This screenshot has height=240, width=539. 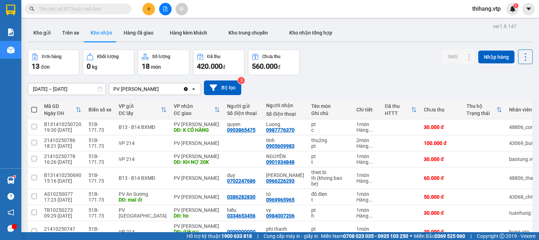 What do you see at coordinates (330, 106) in the screenshot?
I see `div: Tên món` at bounding box center [330, 106].